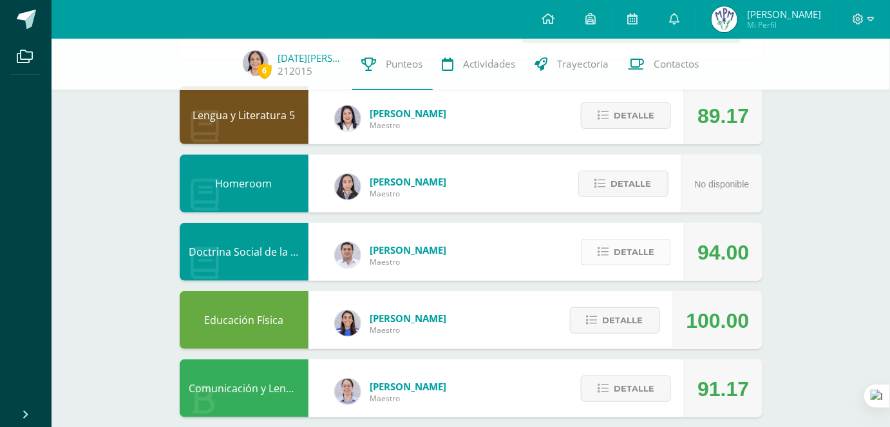  Describe the element at coordinates (296, 71) in the screenshot. I see `a: 212015` at that location.